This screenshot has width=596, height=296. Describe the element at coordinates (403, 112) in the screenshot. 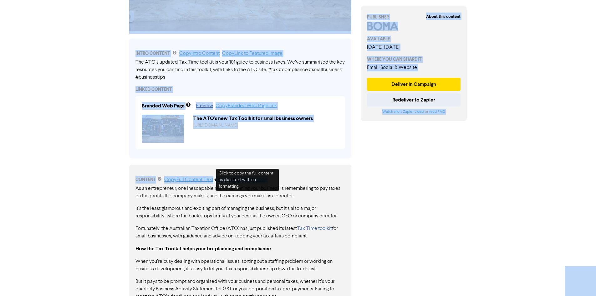

I see `a: Watch short Zapier video` at that location.